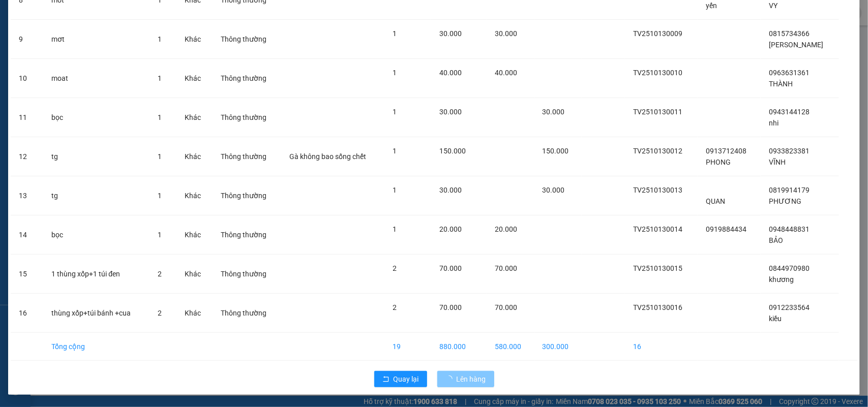 The image size is (868, 407). I want to click on span: QUAN, so click(715, 201).